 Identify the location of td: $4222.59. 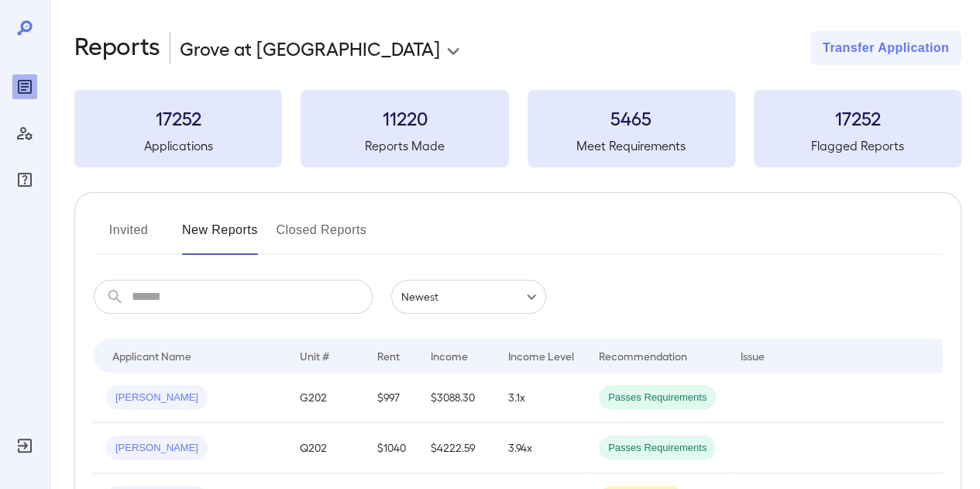
(457, 448).